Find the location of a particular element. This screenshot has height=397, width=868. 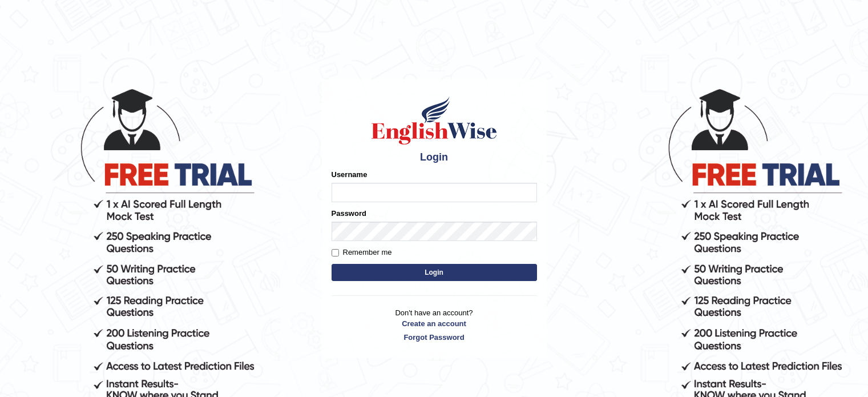

img: Logo of English Wise sign in for intelligent practice with AI is located at coordinates (434, 120).